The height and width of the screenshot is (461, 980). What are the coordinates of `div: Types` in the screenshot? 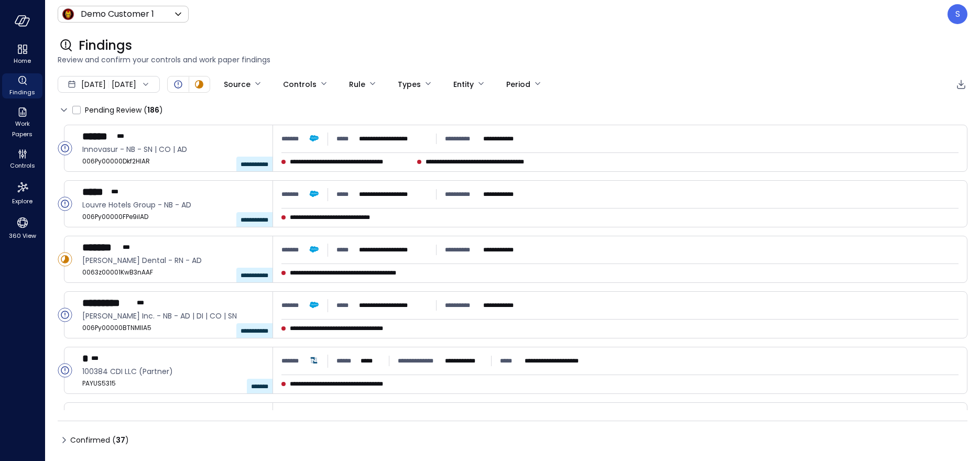 It's located at (410, 84).